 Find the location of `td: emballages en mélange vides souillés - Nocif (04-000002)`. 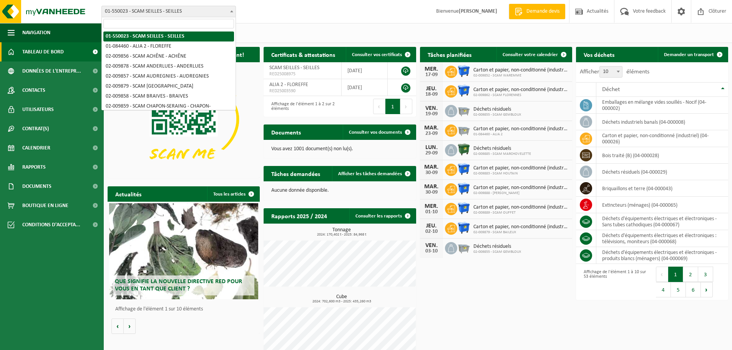

td: emballages en mélange vides souillés - Nocif (04-000002) is located at coordinates (662, 105).